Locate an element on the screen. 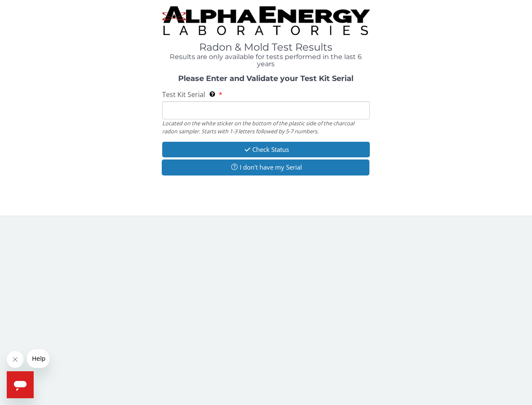  span: Help is located at coordinates (12, 9).